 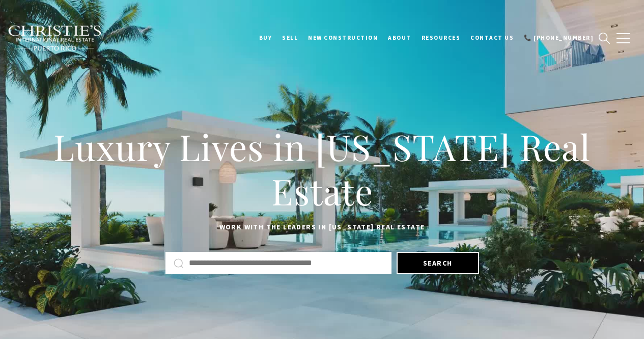 What do you see at coordinates (266, 37) in the screenshot?
I see `a: BUY` at bounding box center [266, 37].